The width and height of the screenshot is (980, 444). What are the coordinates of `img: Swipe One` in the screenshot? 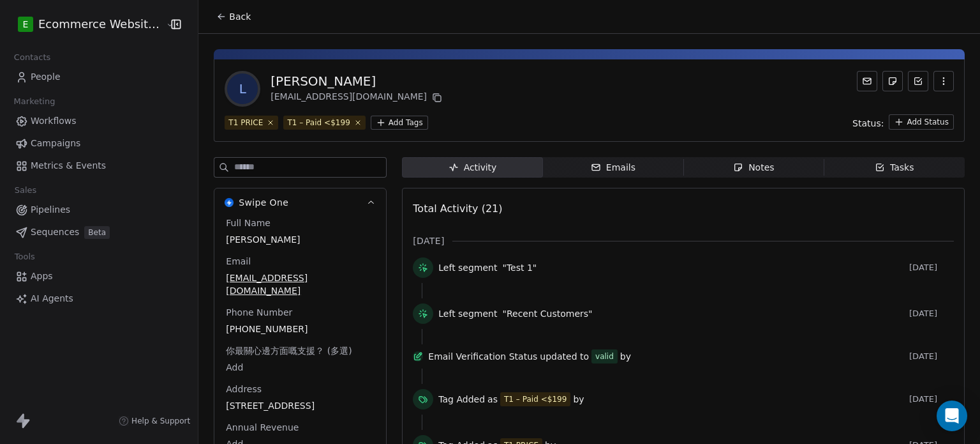 It's located at (229, 202).